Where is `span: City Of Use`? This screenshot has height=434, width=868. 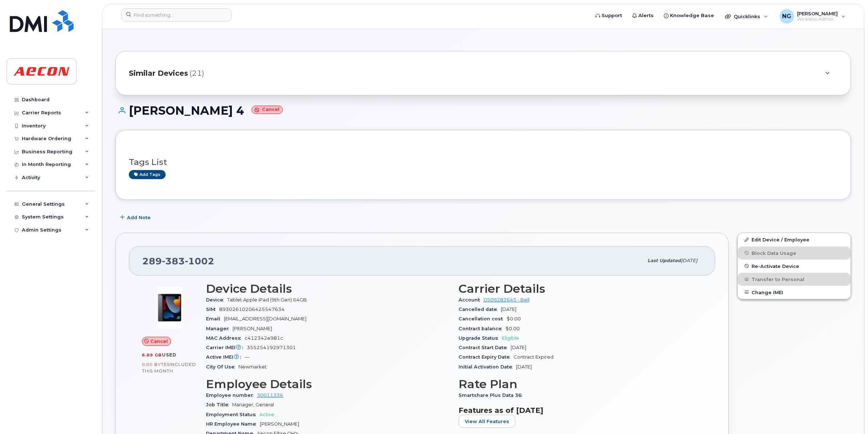
span: City Of Use is located at coordinates (222, 366).